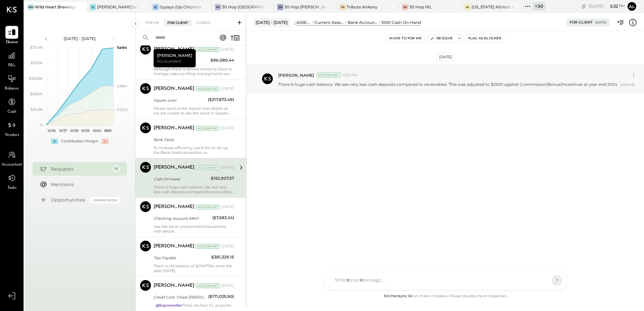 This screenshot has height=311, width=644. Describe the element at coordinates (12, 43) in the screenshot. I see `span: Queue` at that location.